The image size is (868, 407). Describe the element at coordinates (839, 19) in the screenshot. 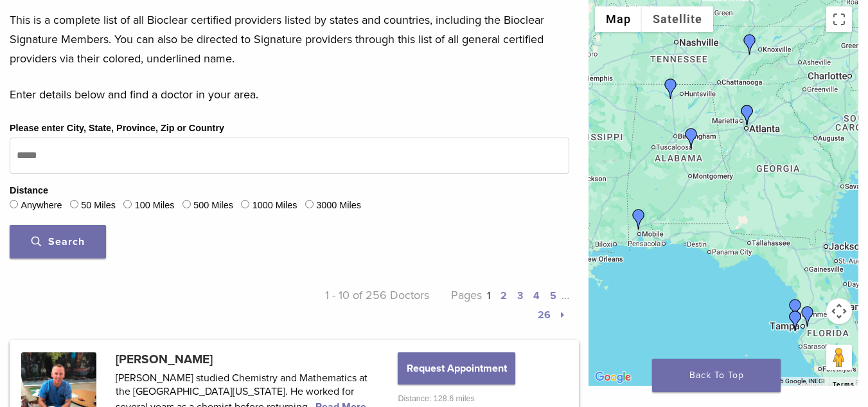

I see `button: Toggle fullscreen view` at that location.